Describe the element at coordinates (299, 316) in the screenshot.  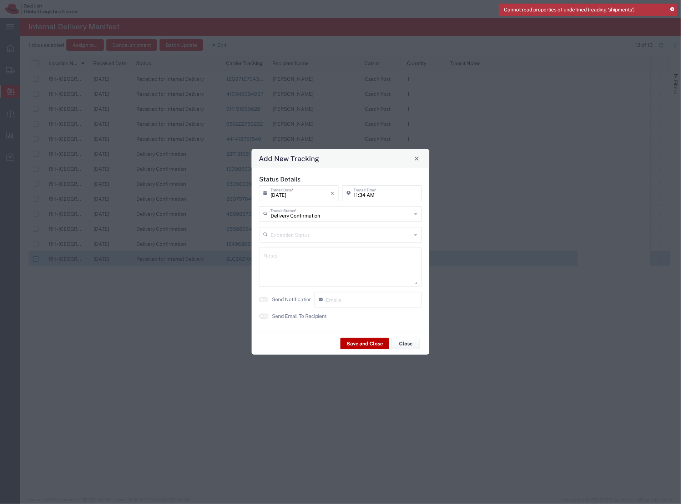
I see `agx-label: Send Email To Recipient` at that location.